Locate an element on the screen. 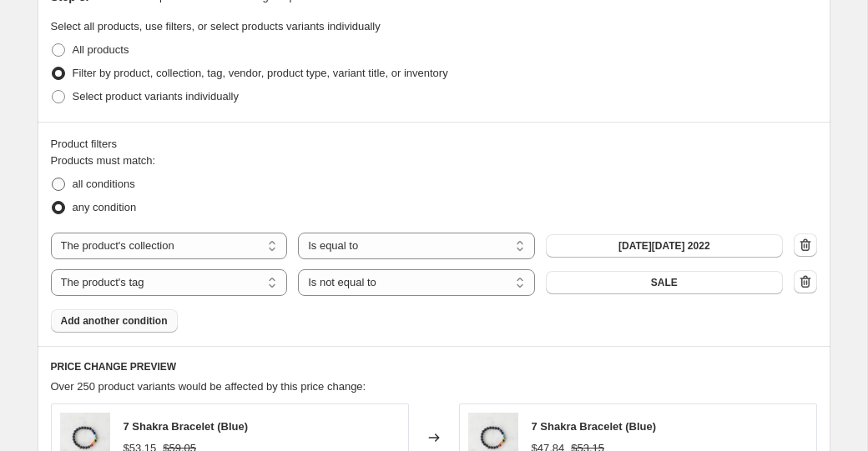 The height and width of the screenshot is (451, 868). span: Products must match: is located at coordinates (103, 160).